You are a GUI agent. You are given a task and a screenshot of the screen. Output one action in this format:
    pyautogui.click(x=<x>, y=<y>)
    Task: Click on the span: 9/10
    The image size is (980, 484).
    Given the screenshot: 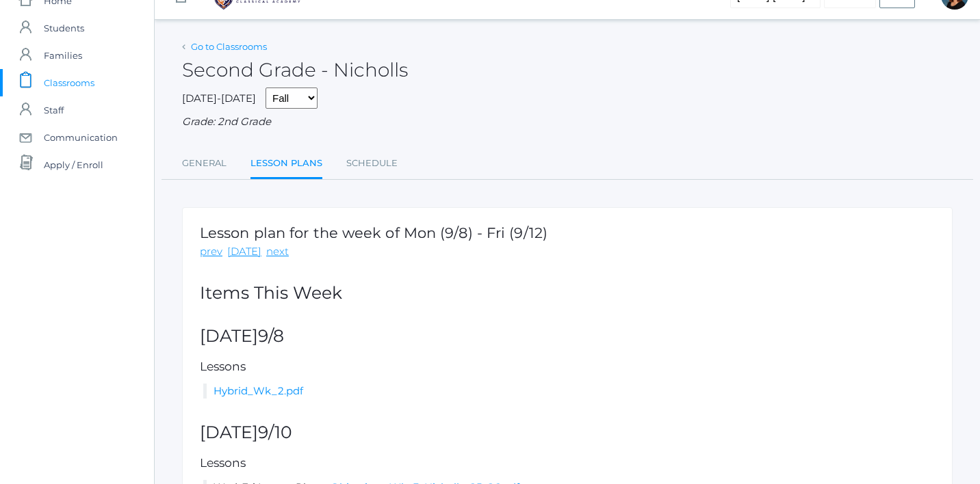 What is the action you would take?
    pyautogui.click(x=275, y=433)
    